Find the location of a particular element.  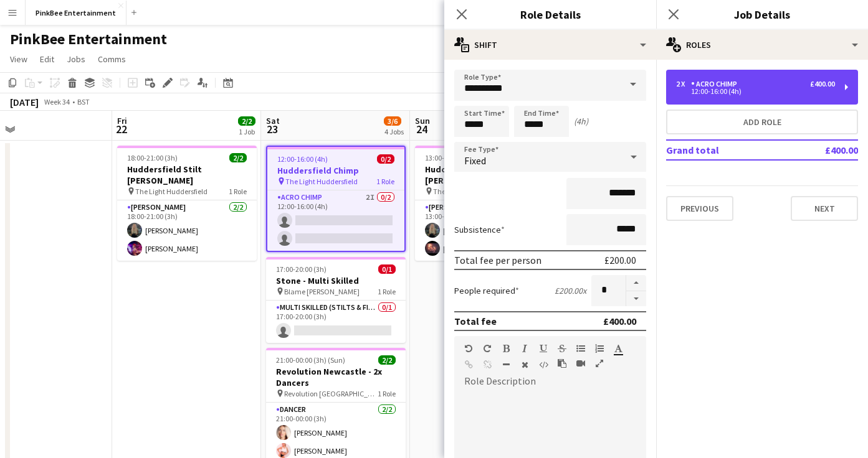

span: Week 34 is located at coordinates (57, 101).